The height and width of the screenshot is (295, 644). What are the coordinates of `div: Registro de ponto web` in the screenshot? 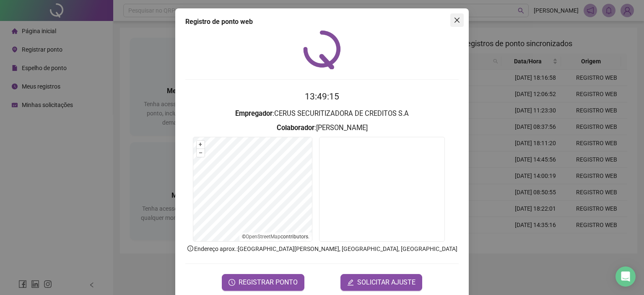 It's located at (322, 22).